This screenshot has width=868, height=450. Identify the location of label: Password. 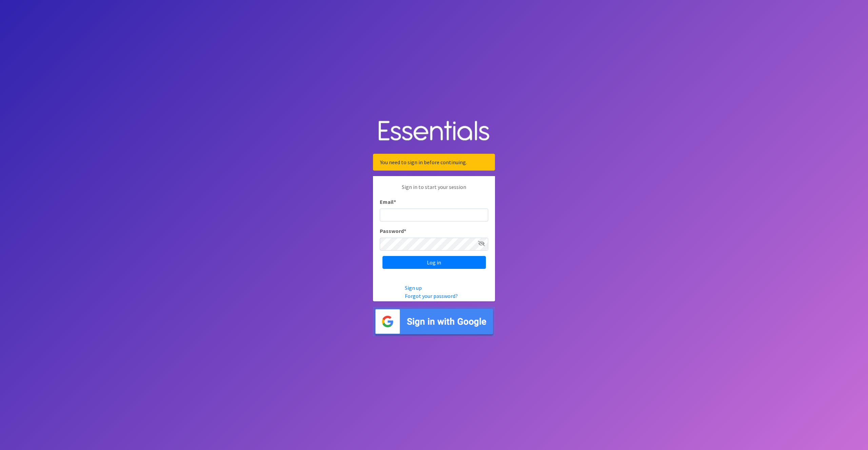
(393, 231).